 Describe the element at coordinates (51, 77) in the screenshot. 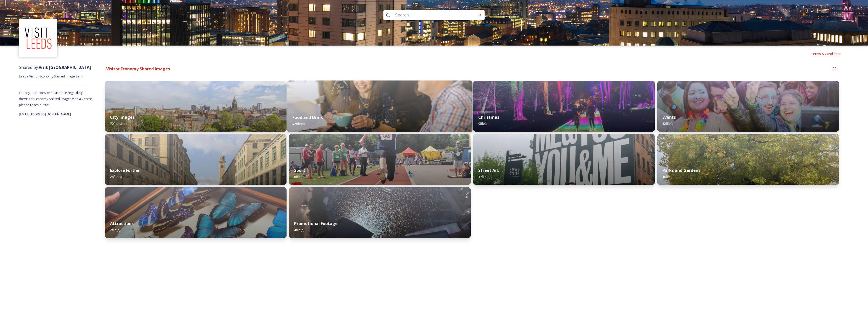

I see `span: Leeds Visitor Economy Shared Image Bank` at that location.